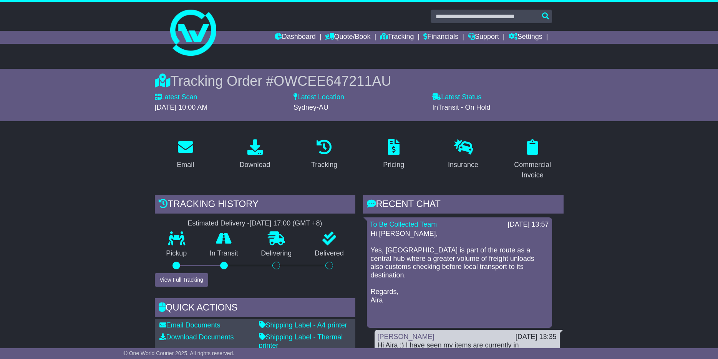  I want to click on a: Insurance, so click(463, 155).